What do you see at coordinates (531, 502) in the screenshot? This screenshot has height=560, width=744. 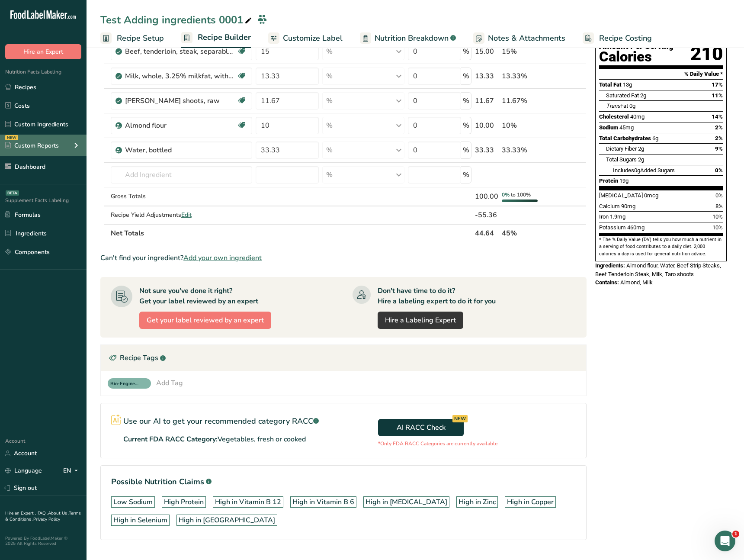 I see `div: High in Copper` at bounding box center [531, 502].